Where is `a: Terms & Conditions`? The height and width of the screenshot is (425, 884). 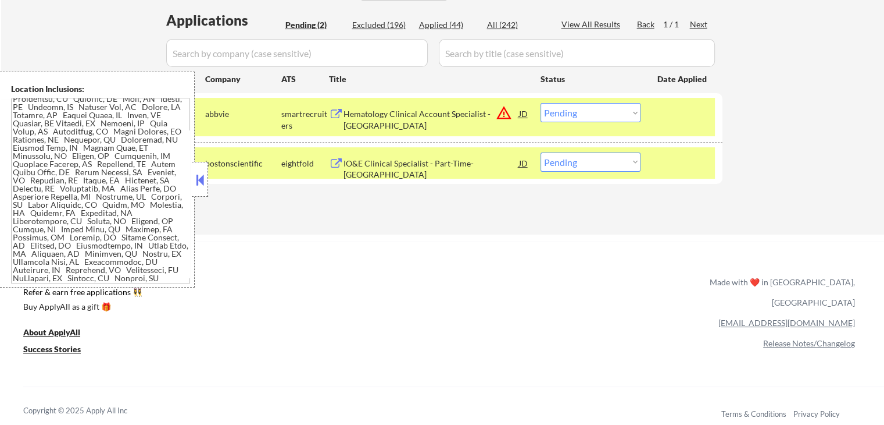
a: Terms & Conditions is located at coordinates (754, 413).